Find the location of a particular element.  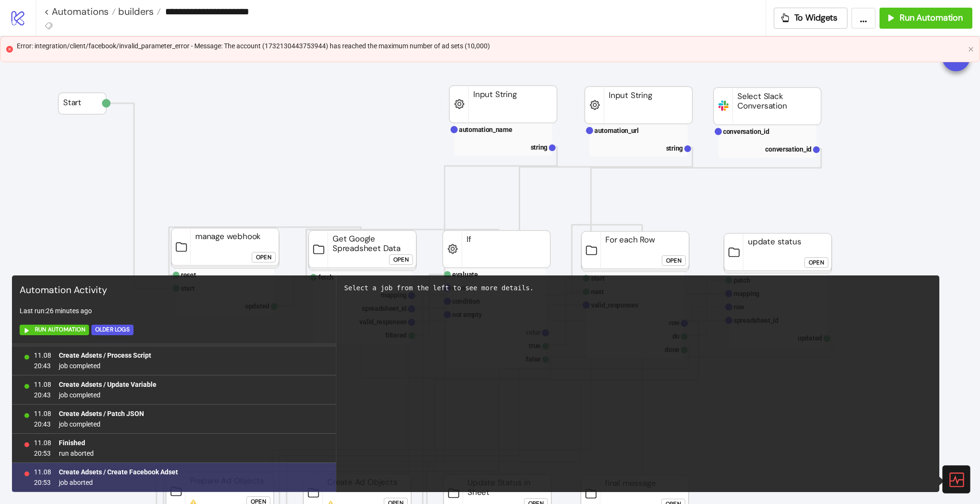

b: Create Adsets / Update Variable is located at coordinates (108, 385).